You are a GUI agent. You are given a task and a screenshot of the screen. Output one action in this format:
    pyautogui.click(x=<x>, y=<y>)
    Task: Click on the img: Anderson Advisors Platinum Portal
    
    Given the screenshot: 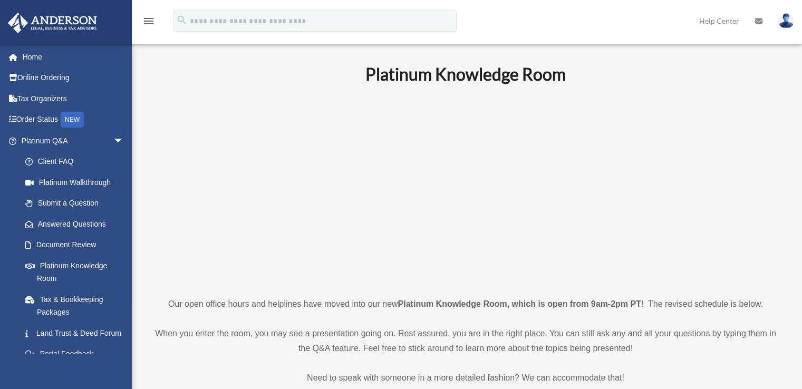 What is the action you would take?
    pyautogui.click(x=52, y=23)
    